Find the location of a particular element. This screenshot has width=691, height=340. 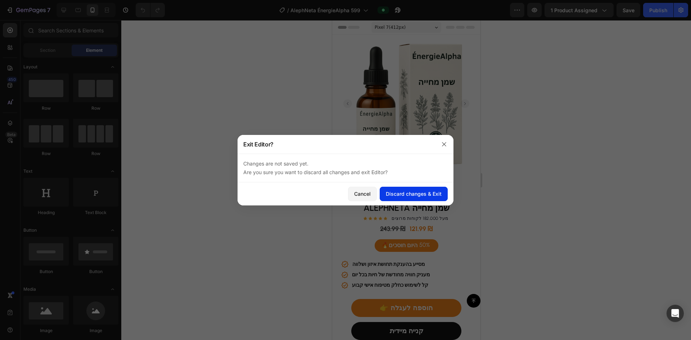

div: 243.99 ₪ is located at coordinates (60, 209).